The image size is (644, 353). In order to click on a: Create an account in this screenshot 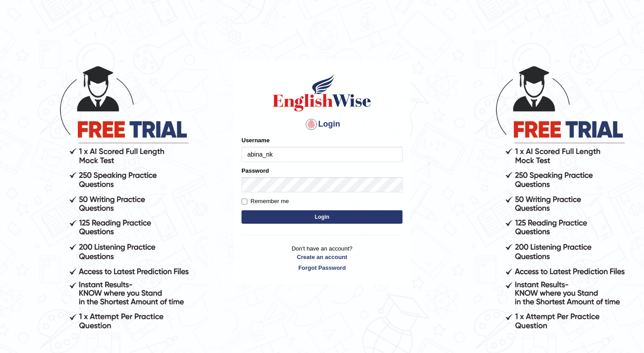, I will do `click(322, 257)`.